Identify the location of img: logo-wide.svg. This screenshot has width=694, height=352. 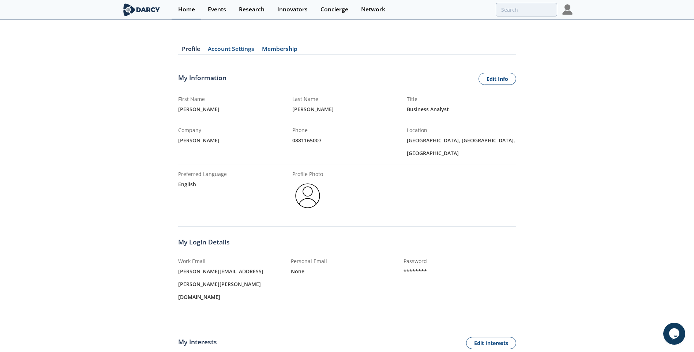
(142, 10).